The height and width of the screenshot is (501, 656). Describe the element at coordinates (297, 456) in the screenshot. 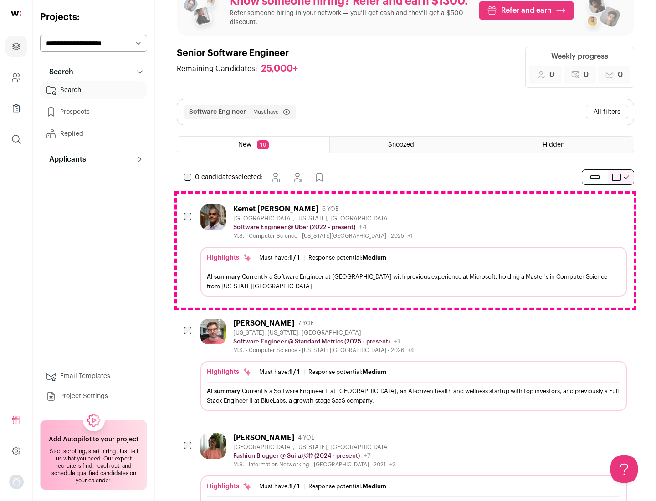

I see `p: Fashion Blogger @ Suila水啦 (2024 - present)` at that location.